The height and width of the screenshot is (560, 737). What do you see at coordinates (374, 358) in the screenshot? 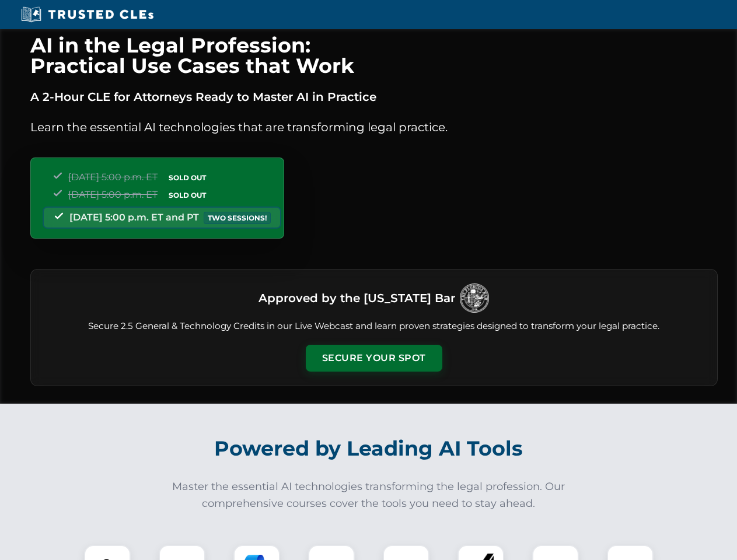
I see `button: Secure Your Spot` at bounding box center [374, 358].